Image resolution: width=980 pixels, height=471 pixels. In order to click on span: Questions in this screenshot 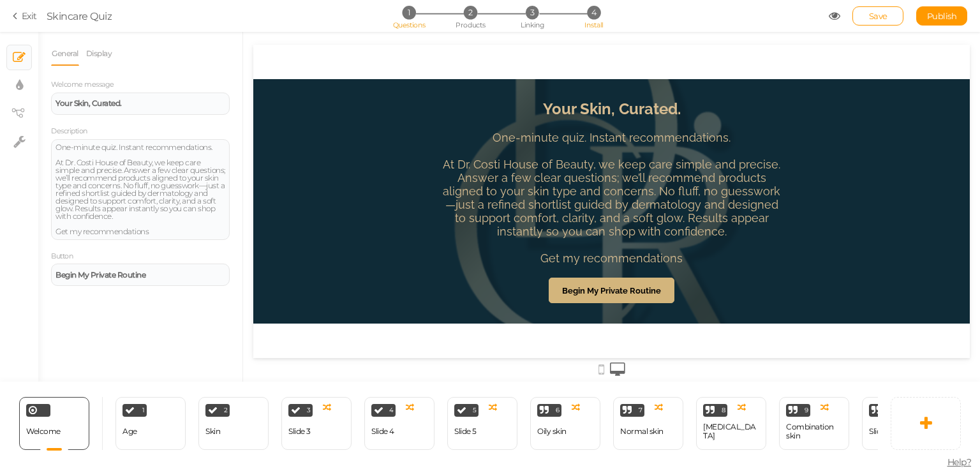, I will do `click(409, 25)`.